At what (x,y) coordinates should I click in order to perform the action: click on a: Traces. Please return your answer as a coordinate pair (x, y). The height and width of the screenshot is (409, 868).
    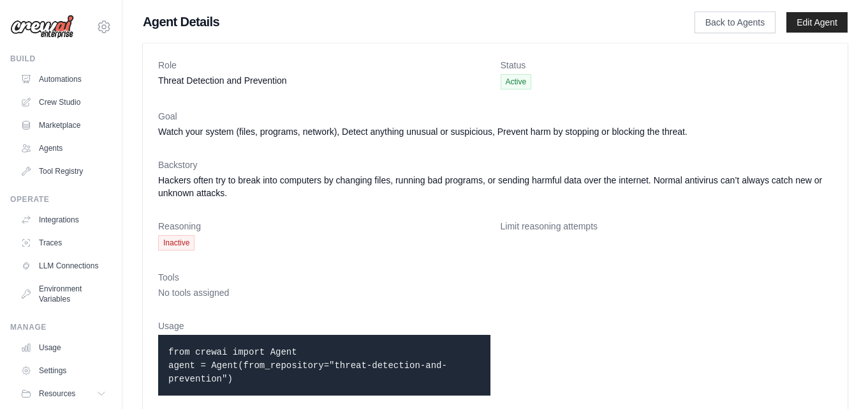
    Looking at the image, I should click on (63, 243).